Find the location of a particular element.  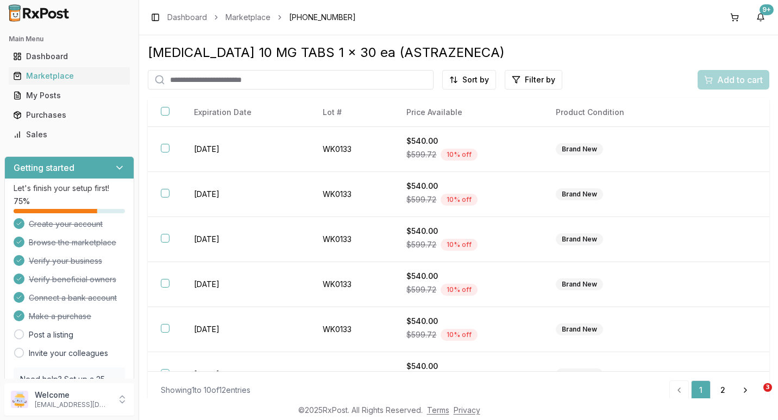

a: Go to next page is located at coordinates (745, 391).